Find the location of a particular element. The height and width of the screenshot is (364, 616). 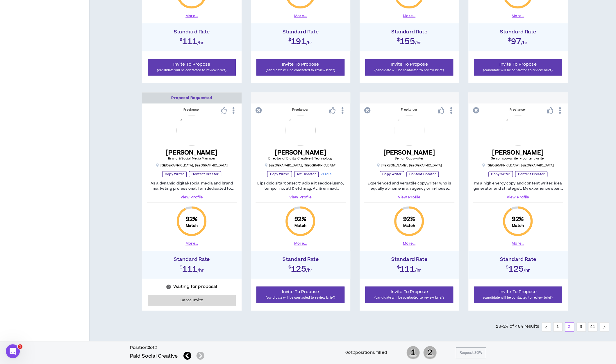

span: Senior copywriter + content writer is located at coordinates (517, 158).